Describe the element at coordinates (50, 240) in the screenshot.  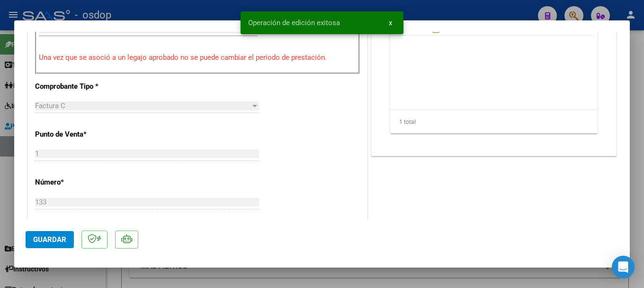
I see `span: Guardar` at that location.